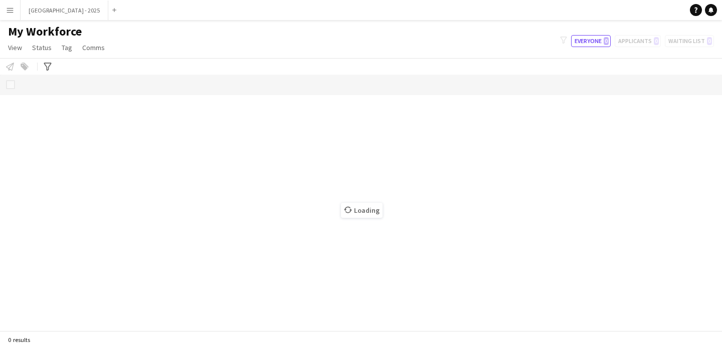 The width and height of the screenshot is (722, 348). Describe the element at coordinates (361, 211) in the screenshot. I see `span: Loading` at that location.